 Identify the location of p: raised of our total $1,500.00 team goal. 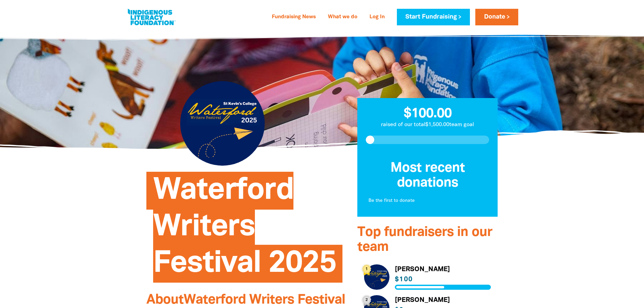
(428, 125).